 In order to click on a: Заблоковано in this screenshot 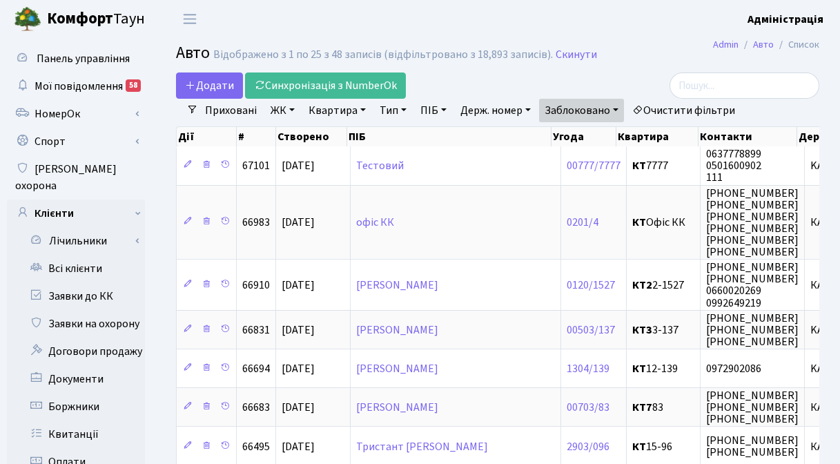, I will do `click(581, 110)`.